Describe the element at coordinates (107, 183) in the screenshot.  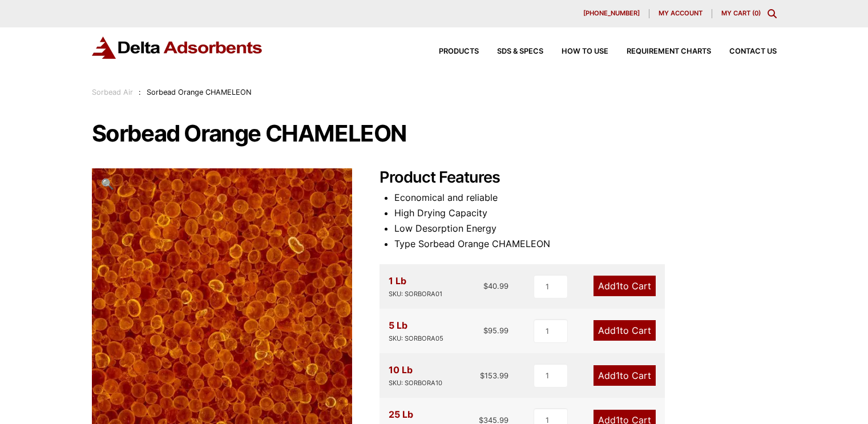
I see `a: View full-screen image gallery` at that location.